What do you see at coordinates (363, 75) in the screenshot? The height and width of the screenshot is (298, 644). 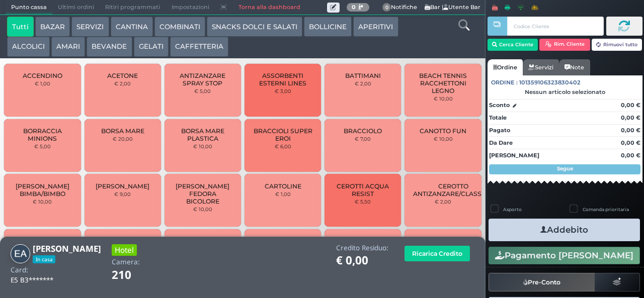 I see `span: BATTIMANI` at bounding box center [363, 75].